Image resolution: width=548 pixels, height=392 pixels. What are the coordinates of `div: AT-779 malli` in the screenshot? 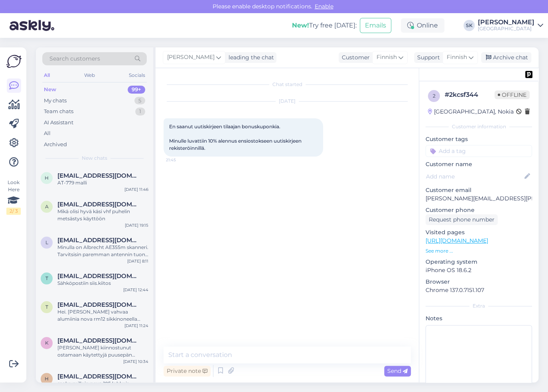 It's located at (102, 183).